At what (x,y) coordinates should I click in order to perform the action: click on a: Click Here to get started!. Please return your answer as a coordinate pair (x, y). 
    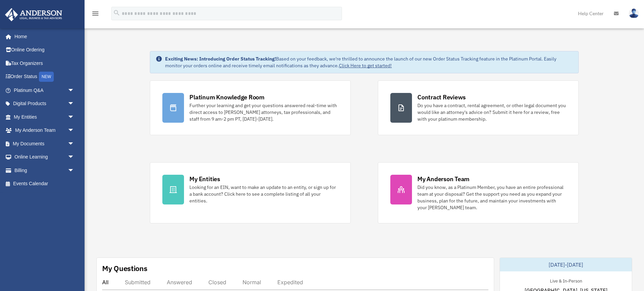
    Looking at the image, I should click on (365, 66).